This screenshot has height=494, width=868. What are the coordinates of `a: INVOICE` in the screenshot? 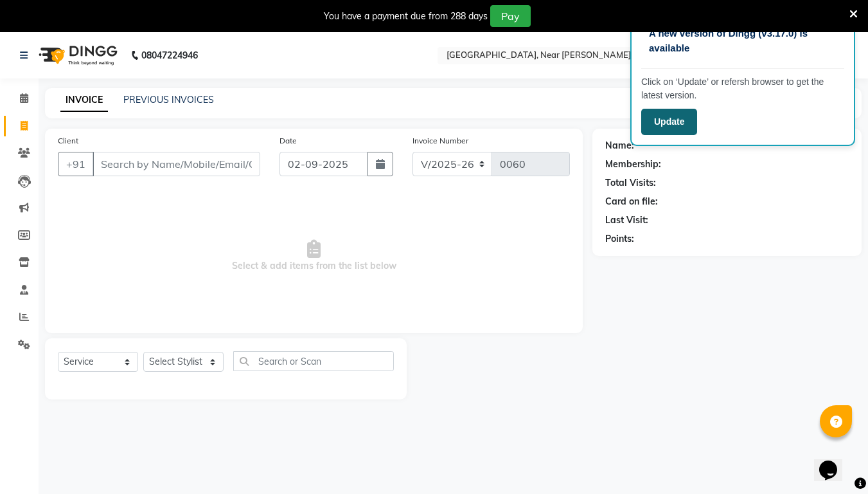 It's located at (84, 100).